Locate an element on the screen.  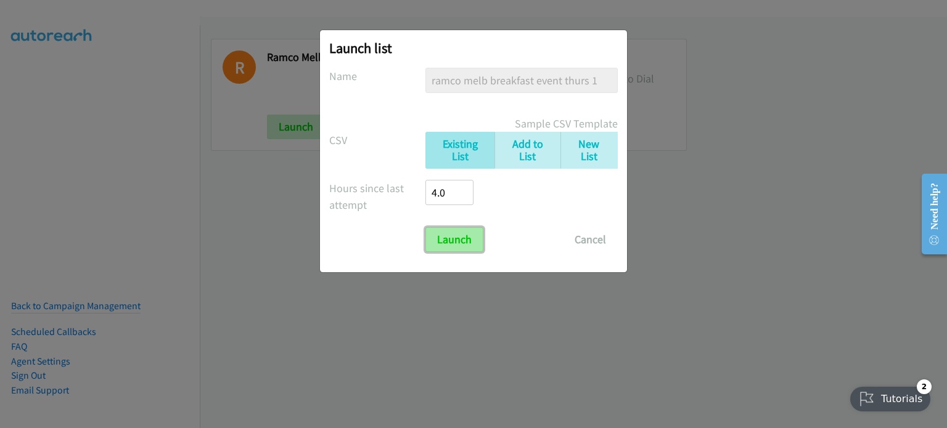
label: CSV is located at coordinates (377, 140).